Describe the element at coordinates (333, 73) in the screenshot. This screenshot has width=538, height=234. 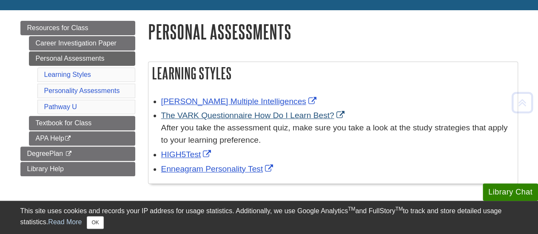
I see `h2: Learning Styles` at that location.